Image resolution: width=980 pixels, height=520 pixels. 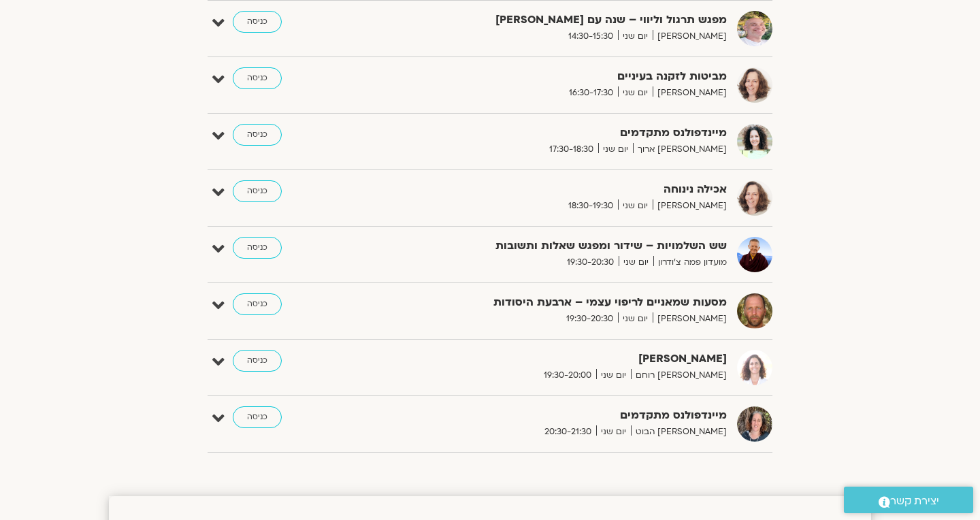 I want to click on span: 19:30-20:00, so click(x=567, y=375).